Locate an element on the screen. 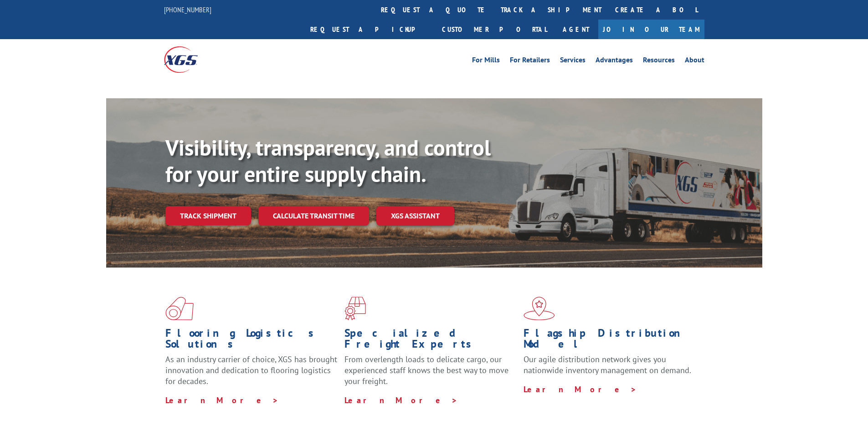 This screenshot has height=430, width=868. a: About is located at coordinates (694, 62).